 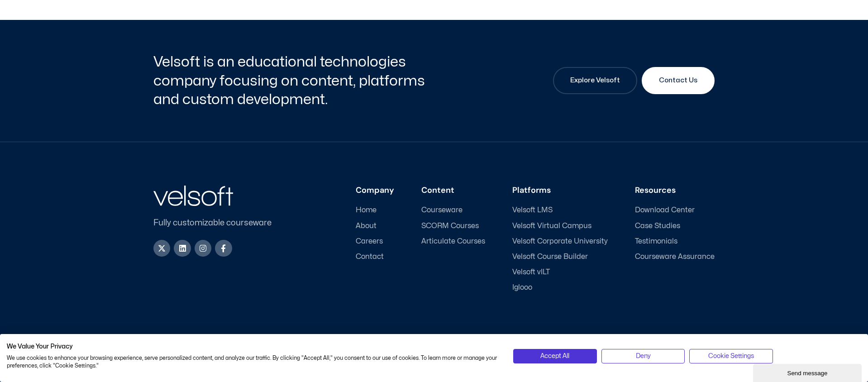 I want to click on span: Home, so click(x=366, y=210).